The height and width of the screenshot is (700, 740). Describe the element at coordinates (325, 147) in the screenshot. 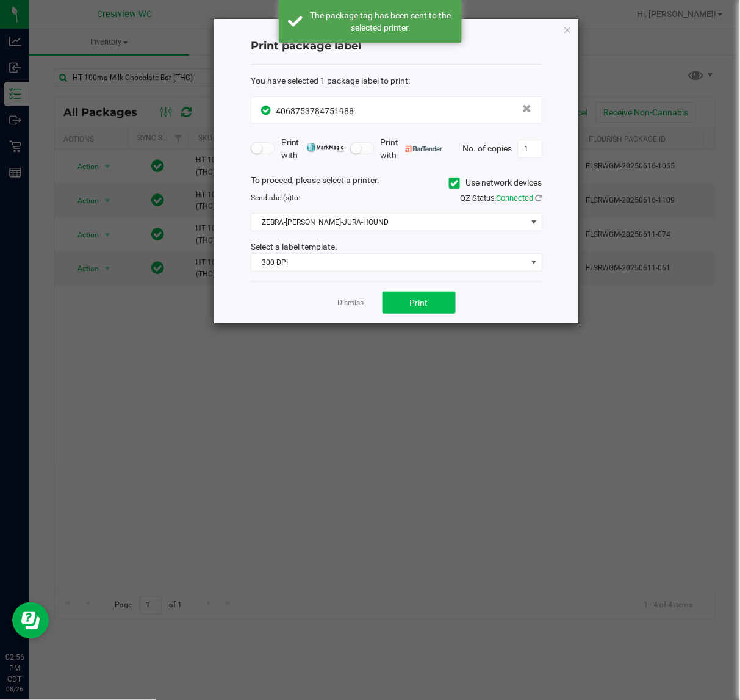

I see `img: mark_magic_cybra.png` at that location.